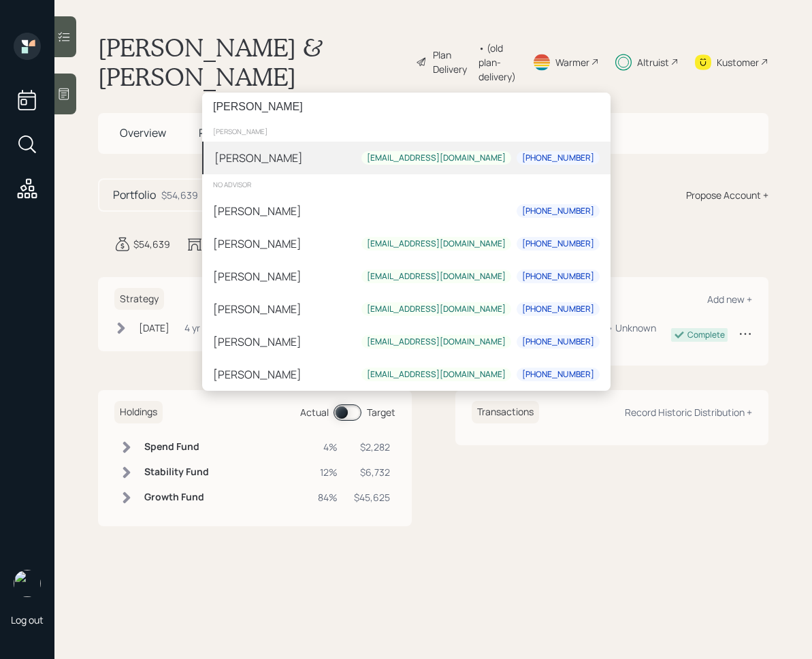  I want to click on input: Type a command or search…, so click(407, 107).